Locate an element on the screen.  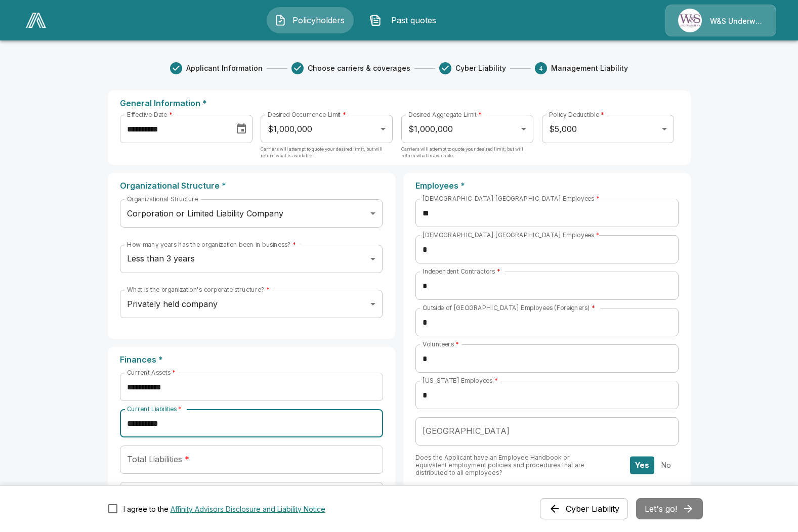
p: Organizational Structure * is located at coordinates (251, 186).